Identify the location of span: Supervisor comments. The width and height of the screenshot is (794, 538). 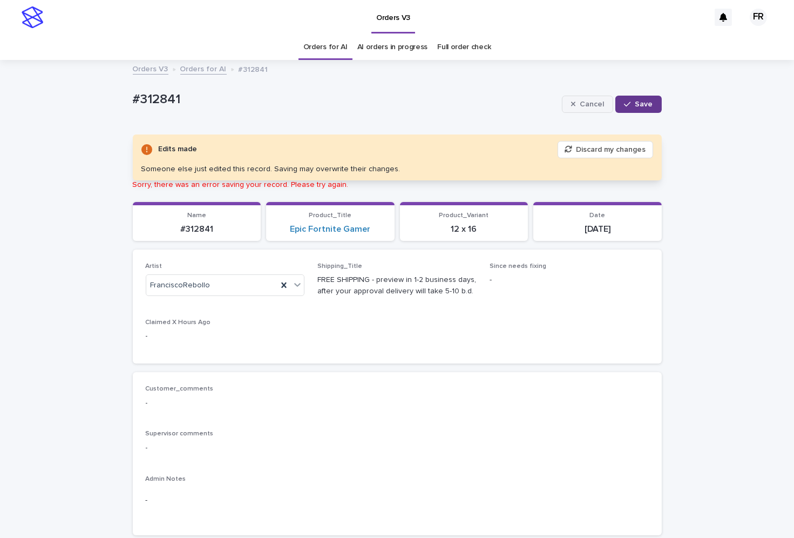
(180, 433).